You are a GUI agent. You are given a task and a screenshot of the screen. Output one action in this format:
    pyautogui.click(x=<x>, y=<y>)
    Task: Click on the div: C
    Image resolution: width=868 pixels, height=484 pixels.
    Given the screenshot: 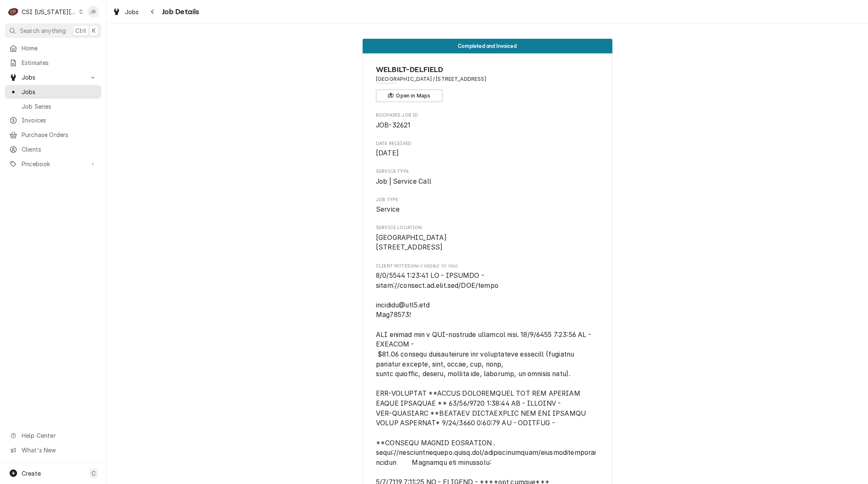 What is the action you would take?
    pyautogui.click(x=13, y=12)
    